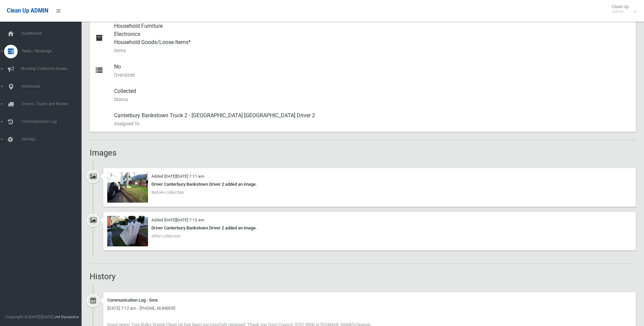 This screenshot has height=326, width=644. I want to click on span: Dashboard, so click(53, 34).